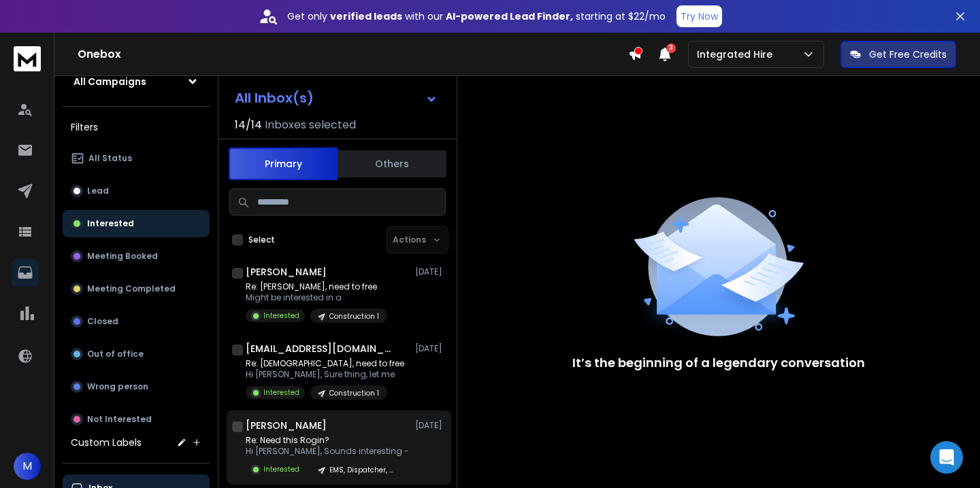  I want to click on button: All Campaigns, so click(136, 81).